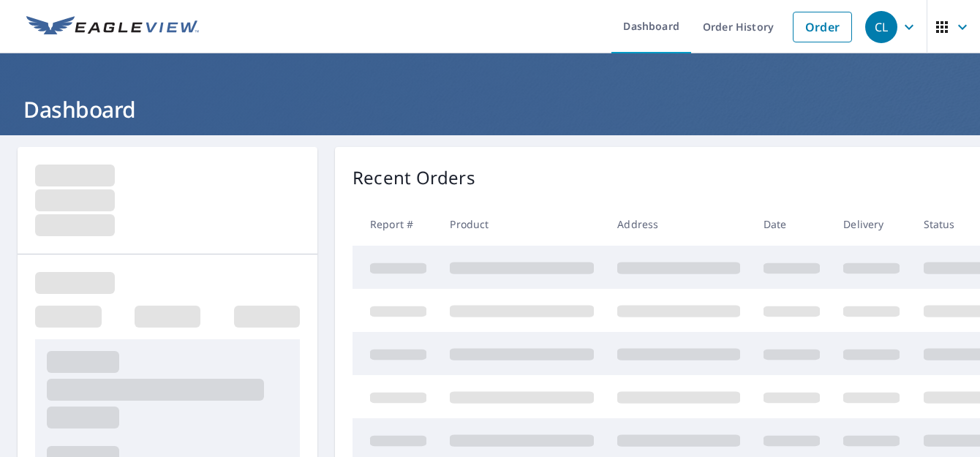 The height and width of the screenshot is (457, 980). I want to click on img: EV Logo, so click(113, 27).